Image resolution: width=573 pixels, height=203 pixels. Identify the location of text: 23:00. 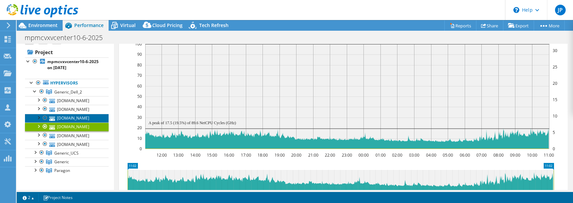
(347, 155).